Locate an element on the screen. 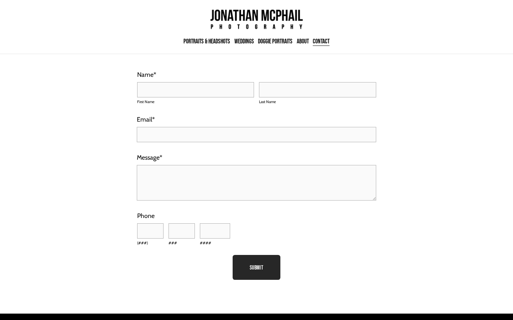  img: Jonathan McPhail Photography is located at coordinates (256, 19).